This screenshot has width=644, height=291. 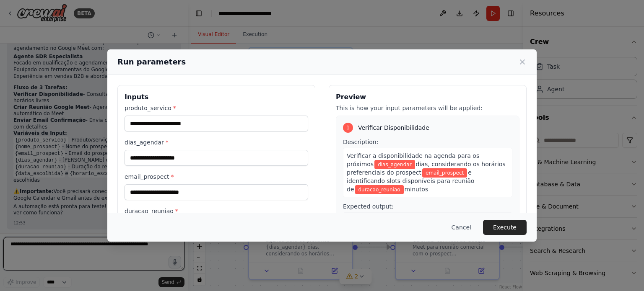 I want to click on span: Description:, so click(x=360, y=142).